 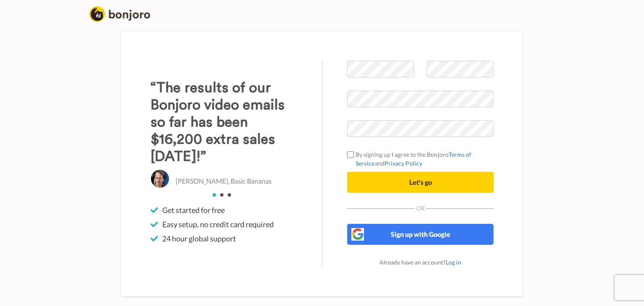 I want to click on a: Log in, so click(x=454, y=262).